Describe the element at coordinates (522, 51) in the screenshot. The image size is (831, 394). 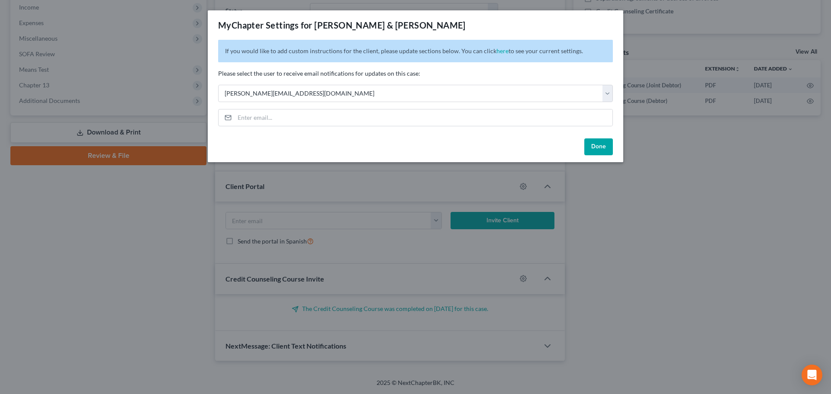
I see `span: You can click to see your current settings.` at that location.